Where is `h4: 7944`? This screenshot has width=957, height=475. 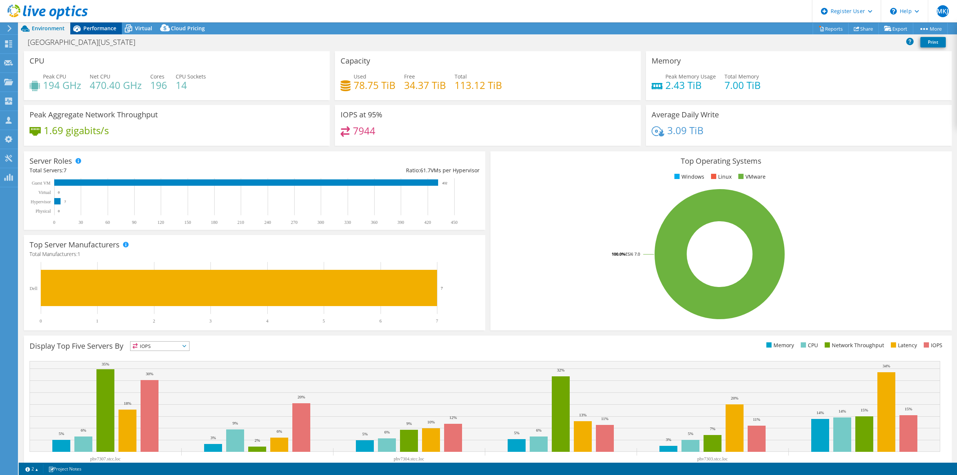
h4: 7944 is located at coordinates (364, 131).